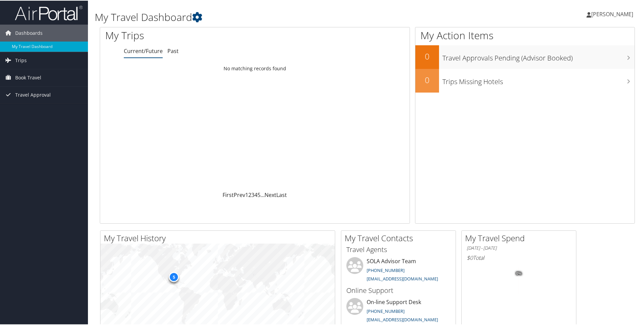 Image resolution: width=644 pixels, height=325 pixels. I want to click on h1: My Travel Dashboard, so click(276, 16).